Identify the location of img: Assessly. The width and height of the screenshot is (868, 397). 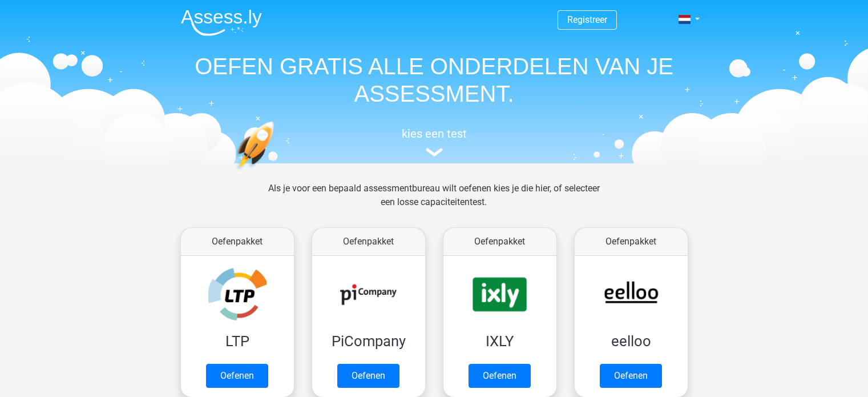
(222, 23).